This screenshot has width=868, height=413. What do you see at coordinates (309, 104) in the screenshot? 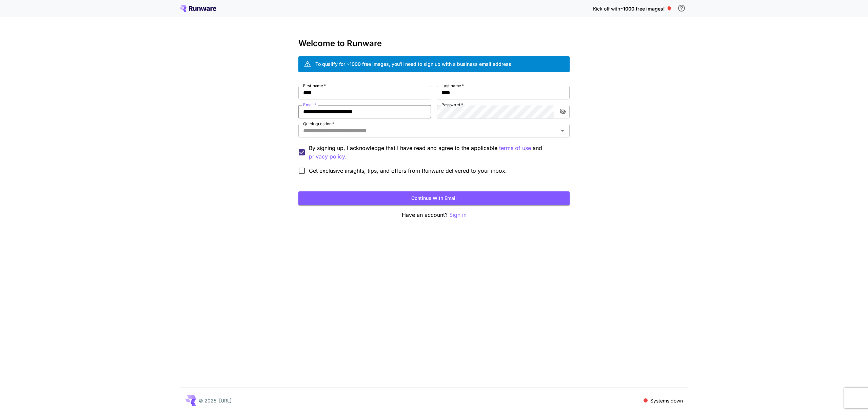
I see `label: Email` at bounding box center [309, 104].